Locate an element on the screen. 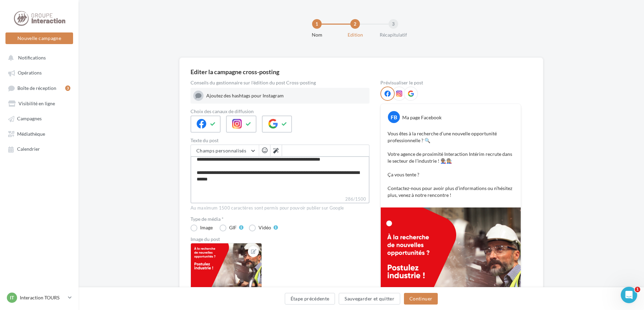  a: IT Interaction TOURS is located at coordinates (39, 297).